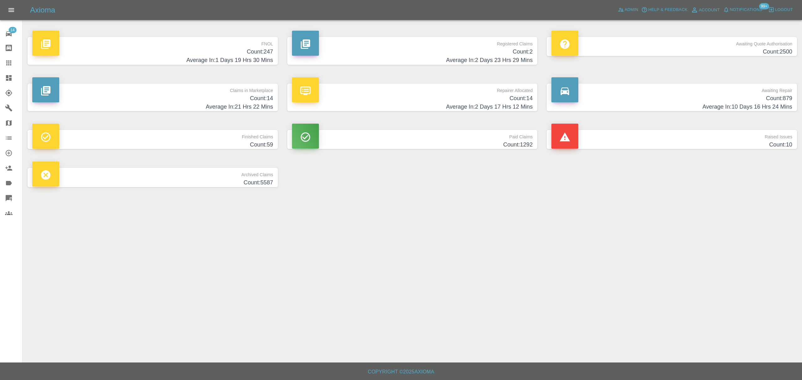 This screenshot has height=380, width=802. I want to click on button: Open drawer, so click(11, 10).